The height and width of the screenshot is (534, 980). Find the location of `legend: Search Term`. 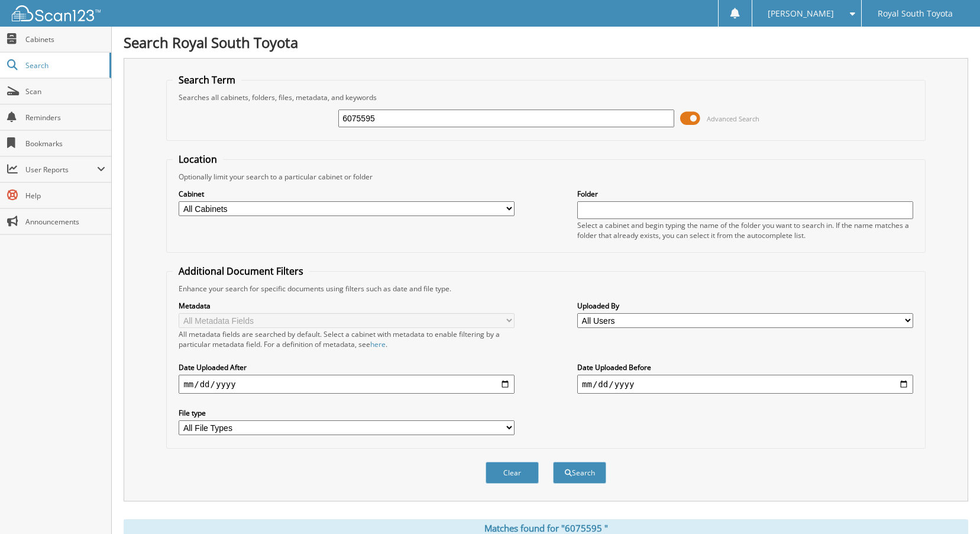

legend: Search Term is located at coordinates (207, 80).